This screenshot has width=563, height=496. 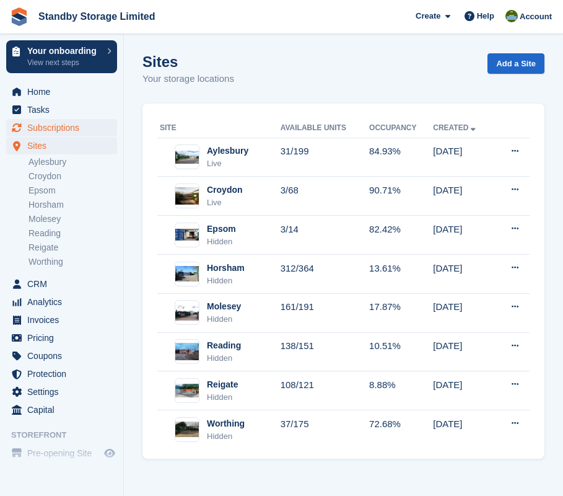 What do you see at coordinates (401, 351) in the screenshot?
I see `td: 10.51%` at bounding box center [401, 351].